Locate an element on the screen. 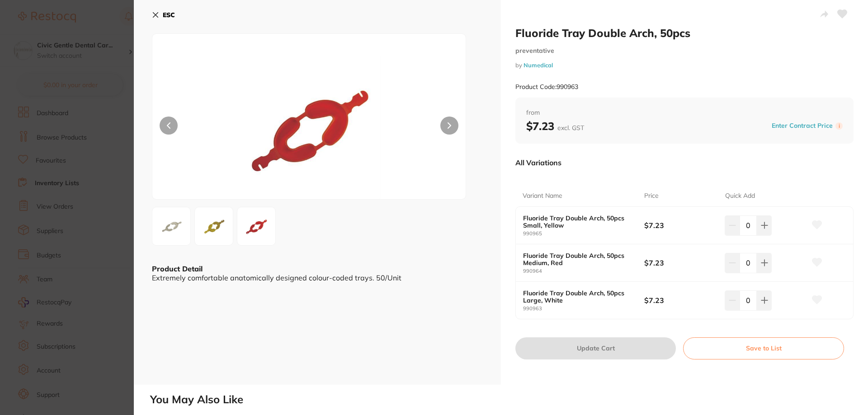  button: ESC is located at coordinates (163, 15).